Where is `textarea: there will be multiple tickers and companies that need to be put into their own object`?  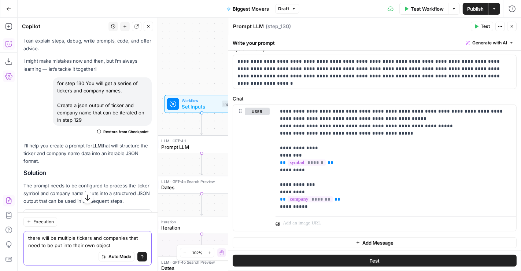
textarea: there will be multiple tickers and companies that need to be put into their own object is located at coordinates (88, 241).